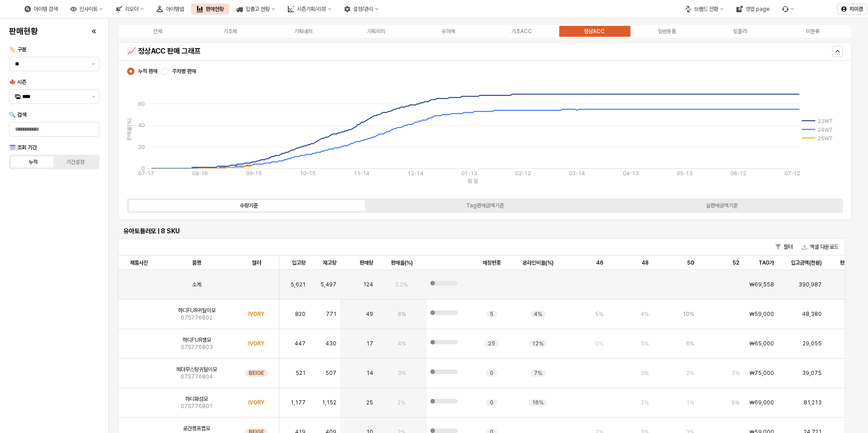  I want to click on label: 전체, so click(157, 31).